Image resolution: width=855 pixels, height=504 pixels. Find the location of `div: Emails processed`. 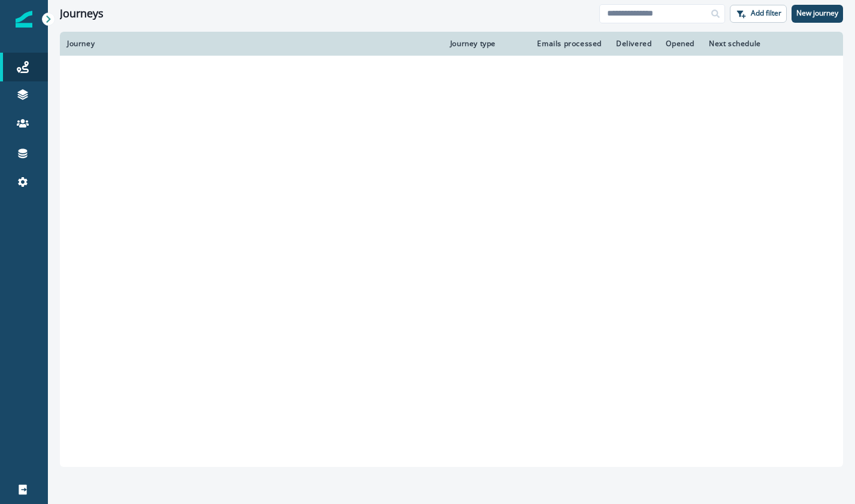

div: Emails processed is located at coordinates (568, 43).